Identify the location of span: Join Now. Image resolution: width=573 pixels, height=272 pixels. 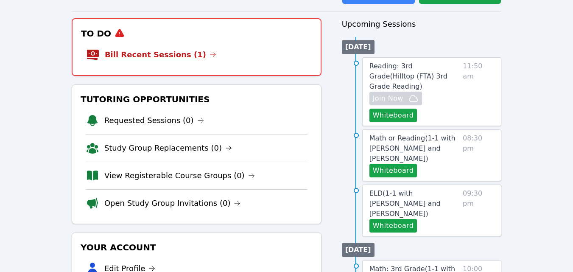
(388, 98).